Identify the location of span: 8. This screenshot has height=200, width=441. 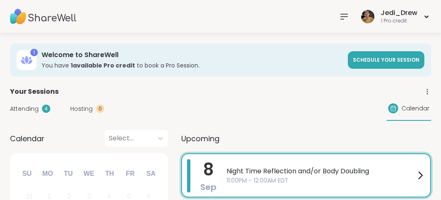
(208, 169).